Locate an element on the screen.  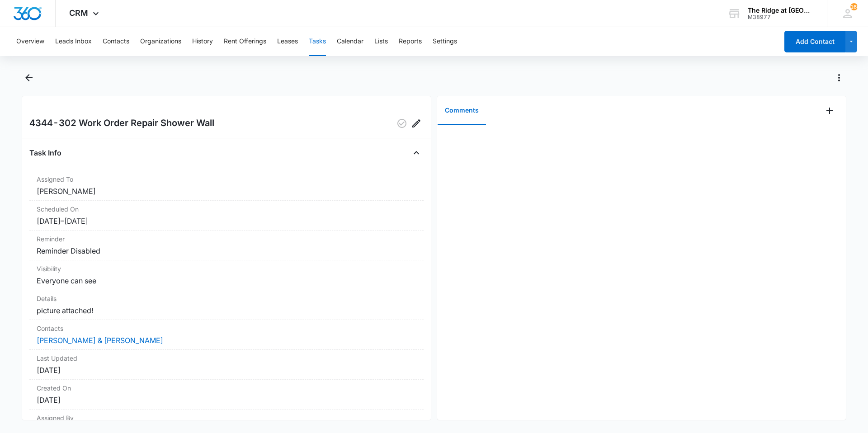
button: Reports is located at coordinates (410, 42).